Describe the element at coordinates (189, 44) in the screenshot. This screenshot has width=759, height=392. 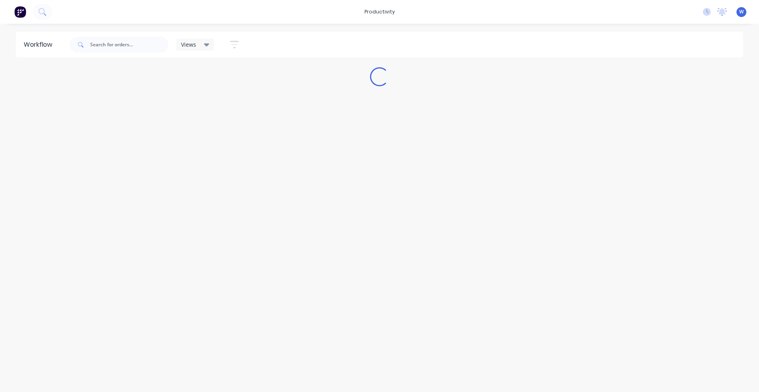
I see `span: Views` at that location.